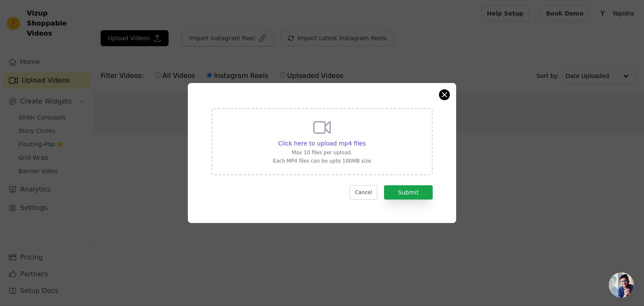 This screenshot has width=644, height=306. Describe the element at coordinates (622, 285) in the screenshot. I see `a: Open chat` at that location.